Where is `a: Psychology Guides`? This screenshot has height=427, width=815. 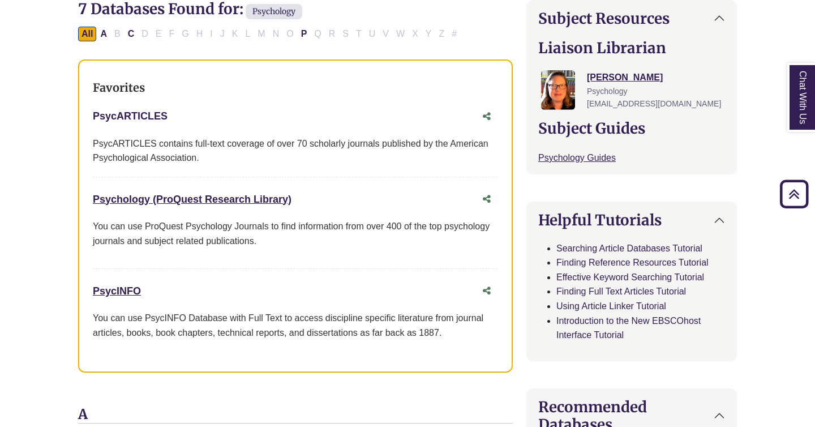 a: Psychology Guides is located at coordinates (577, 157).